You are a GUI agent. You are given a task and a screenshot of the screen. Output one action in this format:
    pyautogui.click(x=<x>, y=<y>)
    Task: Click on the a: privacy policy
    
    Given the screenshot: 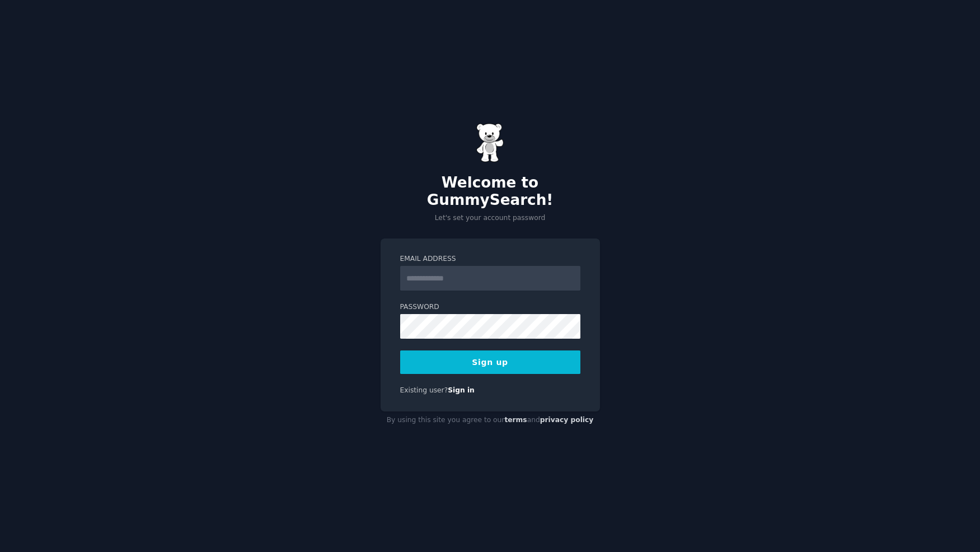 What is the action you would take?
    pyautogui.click(x=567, y=420)
    